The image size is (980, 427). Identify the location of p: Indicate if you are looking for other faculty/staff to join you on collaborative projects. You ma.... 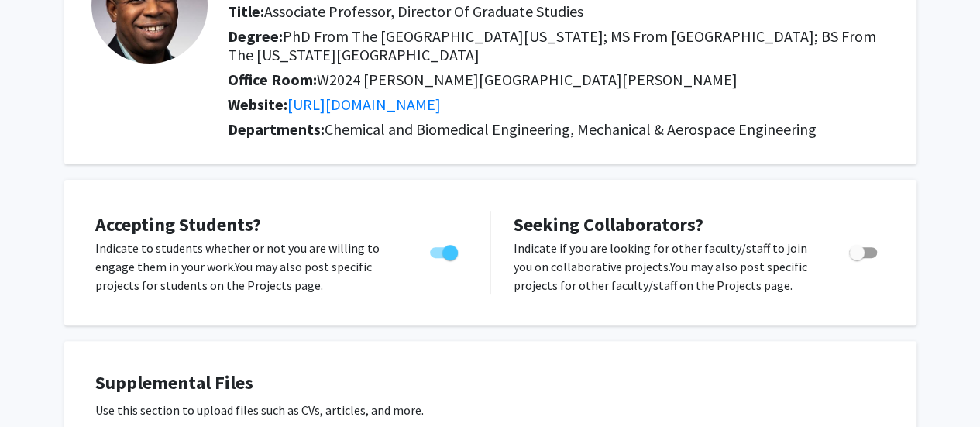
(666, 266).